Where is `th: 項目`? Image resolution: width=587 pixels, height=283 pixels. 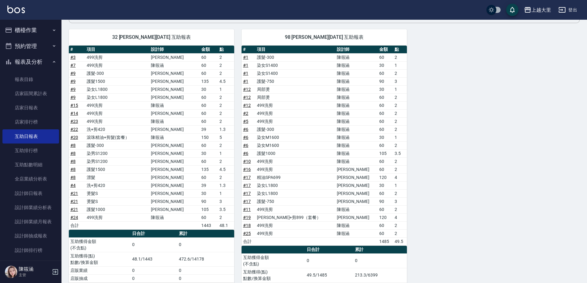
th: 項目 is located at coordinates (117, 50).